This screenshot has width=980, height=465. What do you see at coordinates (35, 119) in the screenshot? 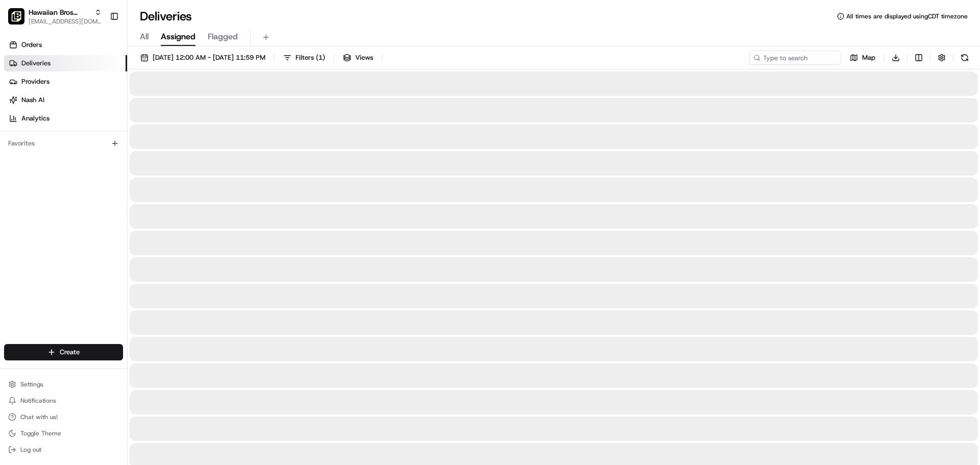
I see `span: Analytics` at bounding box center [35, 119].